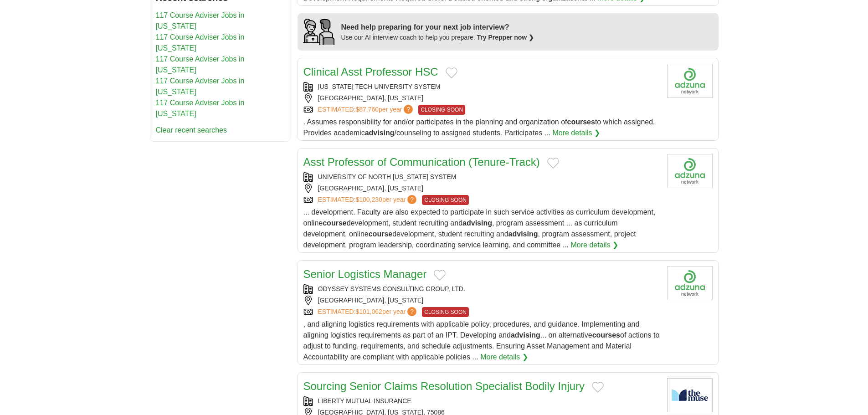  Describe the element at coordinates (368, 200) in the screenshot. I see `a: ESTIMATED:$100,230per year?` at that location.